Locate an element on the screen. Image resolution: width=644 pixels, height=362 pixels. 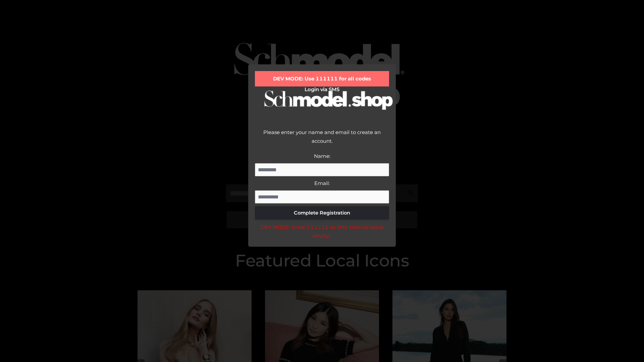
h2: Login via SMS is located at coordinates (322, 89).